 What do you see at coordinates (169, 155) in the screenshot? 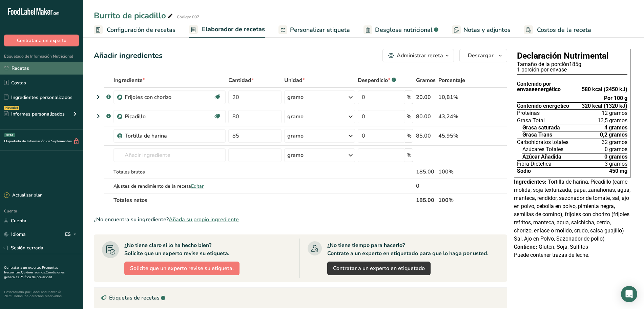
I see `input: Añadir ingrediente` at bounding box center [169, 155].